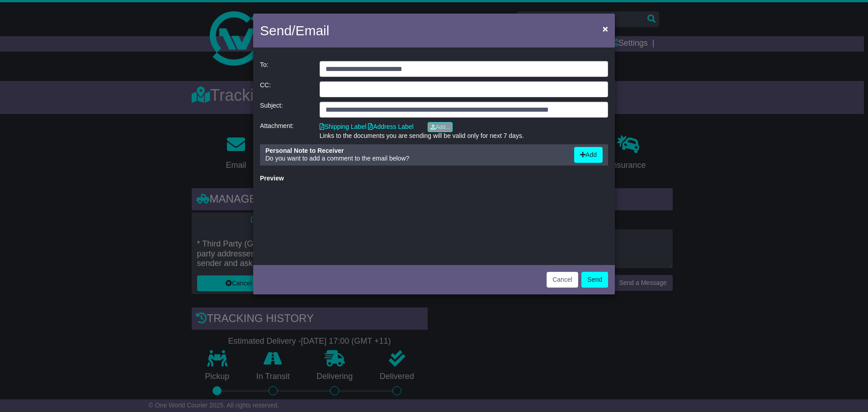 The image size is (868, 412). I want to click on a: Shipping Label, so click(343, 127).